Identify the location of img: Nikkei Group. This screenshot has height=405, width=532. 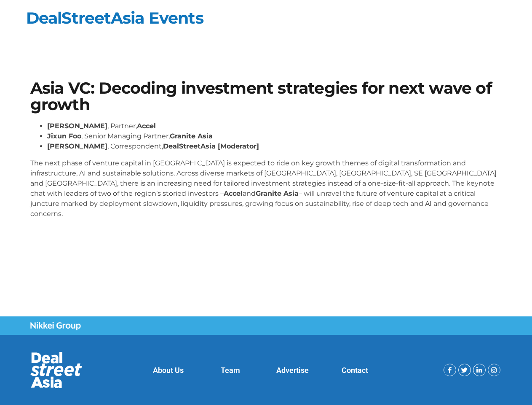
(56, 326).